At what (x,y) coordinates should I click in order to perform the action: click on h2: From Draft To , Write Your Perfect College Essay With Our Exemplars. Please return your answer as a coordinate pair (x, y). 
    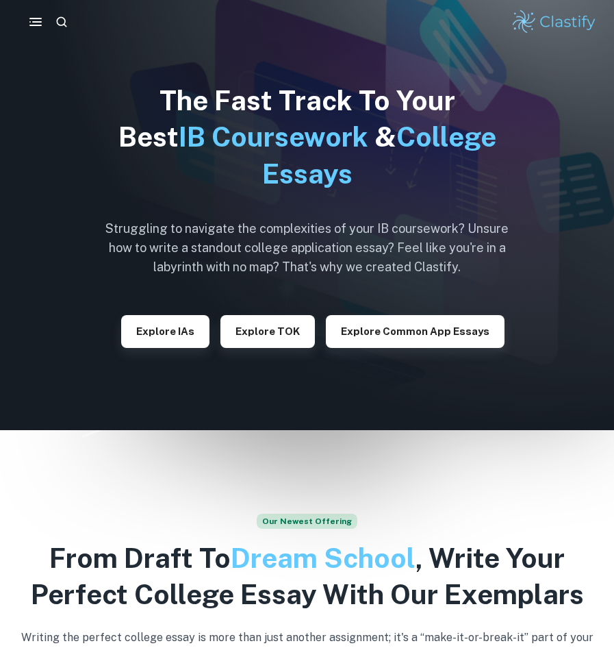
    Looking at the image, I should click on (307, 576).